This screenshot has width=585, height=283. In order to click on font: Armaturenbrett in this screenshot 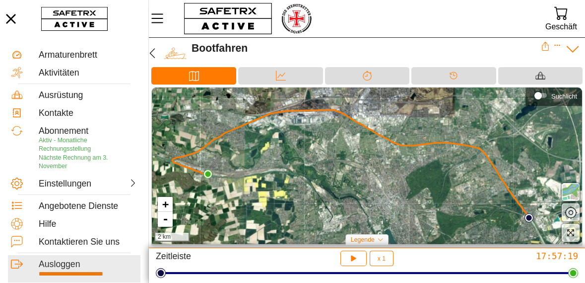, I will do `click(68, 55)`.